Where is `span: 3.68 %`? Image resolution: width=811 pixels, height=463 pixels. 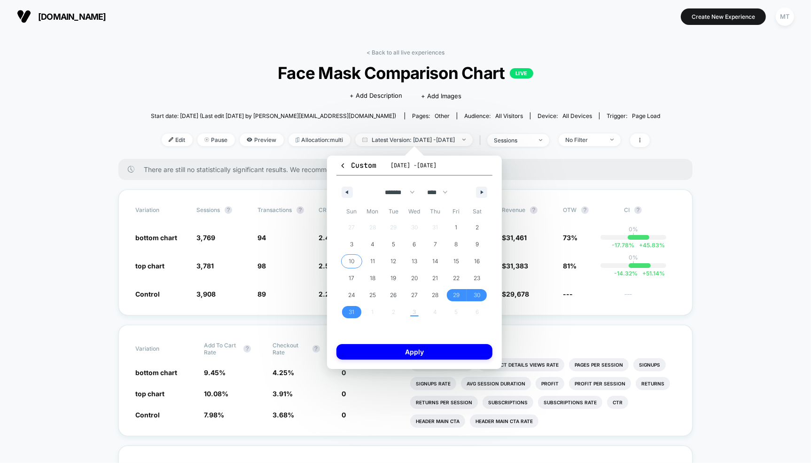 span: 3.68 % is located at coordinates (284, 414).